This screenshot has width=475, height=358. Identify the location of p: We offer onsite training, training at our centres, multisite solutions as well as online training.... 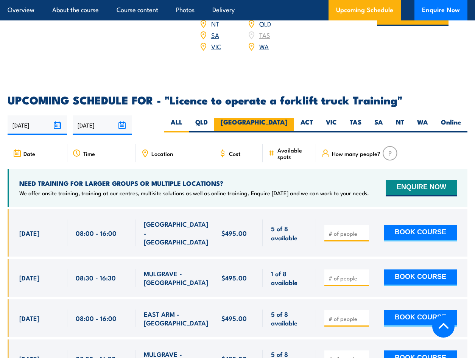
(194, 193).